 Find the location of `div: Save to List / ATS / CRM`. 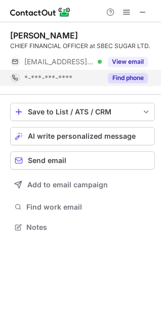

div: Save to List / ATS / CRM is located at coordinates (82, 112).